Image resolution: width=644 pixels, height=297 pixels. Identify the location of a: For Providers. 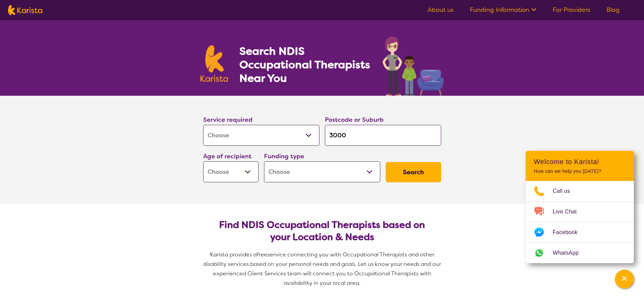
(571, 10).